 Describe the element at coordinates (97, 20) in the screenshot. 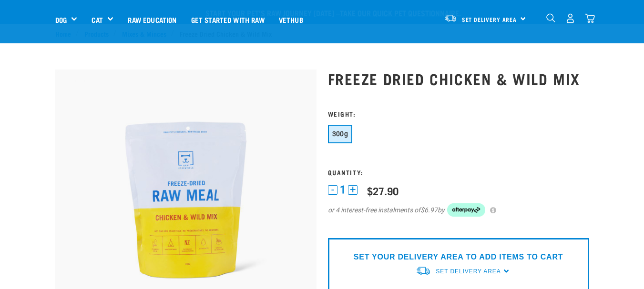

I see `a: Cat` at that location.